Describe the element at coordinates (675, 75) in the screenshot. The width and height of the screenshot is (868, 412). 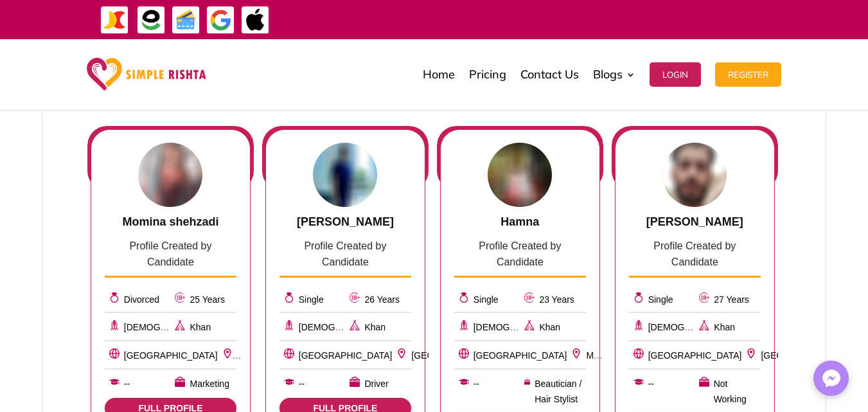
I see `button: Login` at that location.